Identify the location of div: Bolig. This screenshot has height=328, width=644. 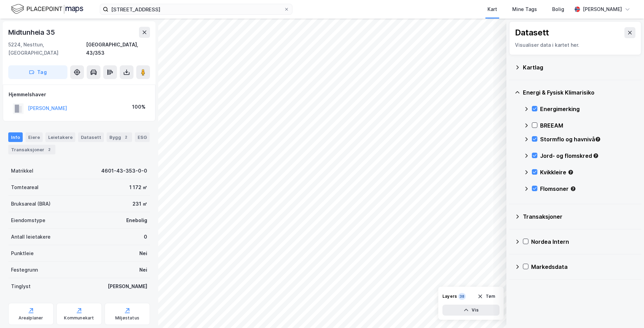
(558, 9).